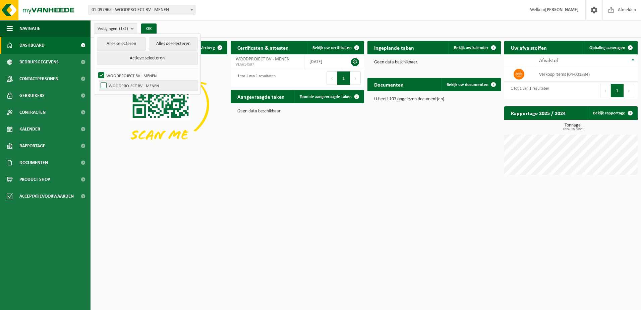 This screenshot has height=310, width=641. What do you see at coordinates (113, 29) in the screenshot?
I see `span: Vestigingen` at bounding box center [113, 29].